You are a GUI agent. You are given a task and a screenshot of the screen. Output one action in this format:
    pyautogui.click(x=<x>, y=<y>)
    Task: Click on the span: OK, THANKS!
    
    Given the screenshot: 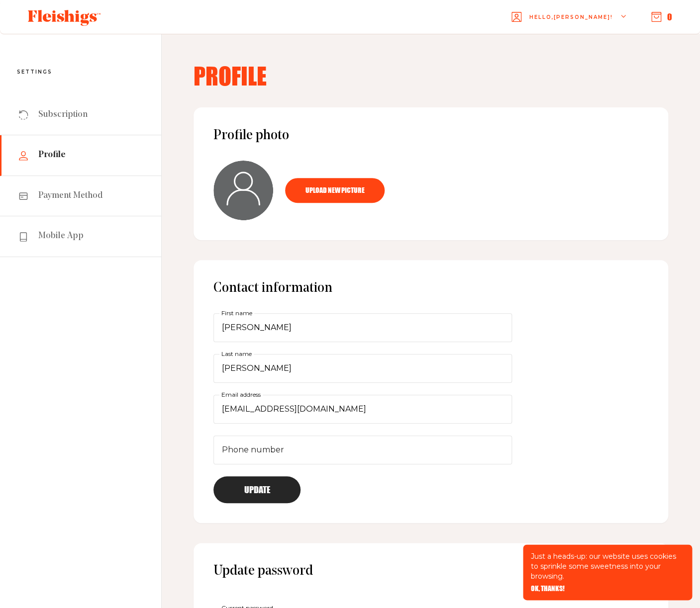 What is the action you would take?
    pyautogui.click(x=548, y=589)
    